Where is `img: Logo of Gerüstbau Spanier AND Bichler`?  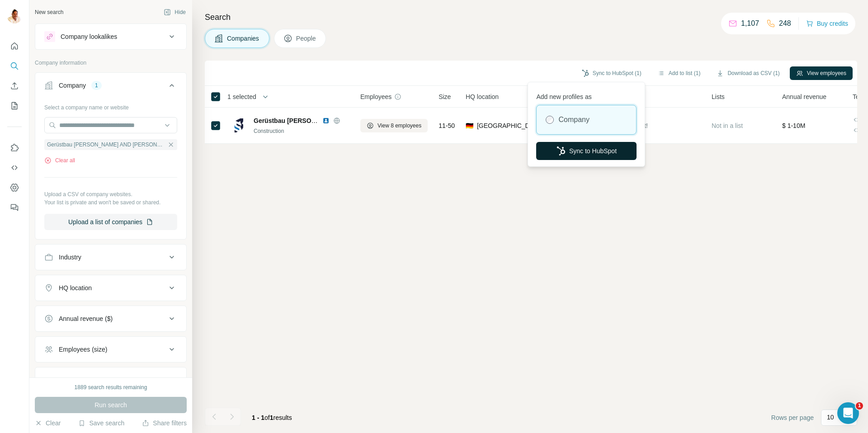
img: Logo of Gerüstbau Spanier AND Bichler is located at coordinates (239, 126).